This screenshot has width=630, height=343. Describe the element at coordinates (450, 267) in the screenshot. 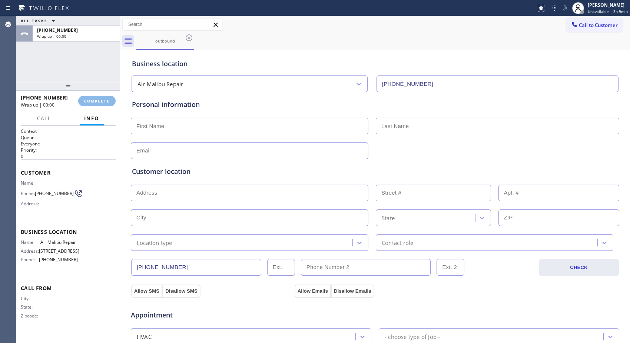

I see `input: Ext. 2` at that location.